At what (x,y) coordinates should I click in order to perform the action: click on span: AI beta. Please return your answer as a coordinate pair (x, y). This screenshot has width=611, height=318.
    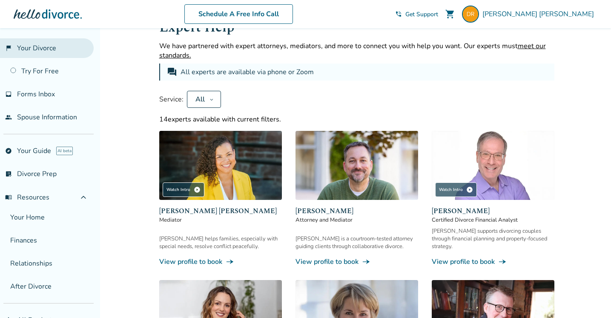
    Looking at the image, I should click on (64, 151).